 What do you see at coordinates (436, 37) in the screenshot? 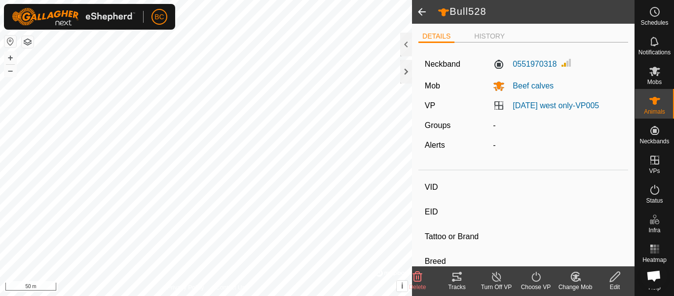
I see `li: DETAILS` at bounding box center [436, 37].